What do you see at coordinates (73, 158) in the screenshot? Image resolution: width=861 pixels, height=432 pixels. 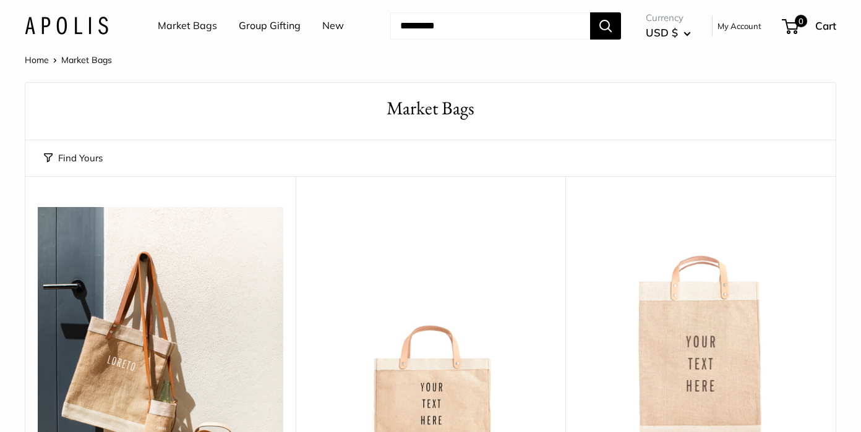 I see `button: Find Yours` at bounding box center [73, 158].